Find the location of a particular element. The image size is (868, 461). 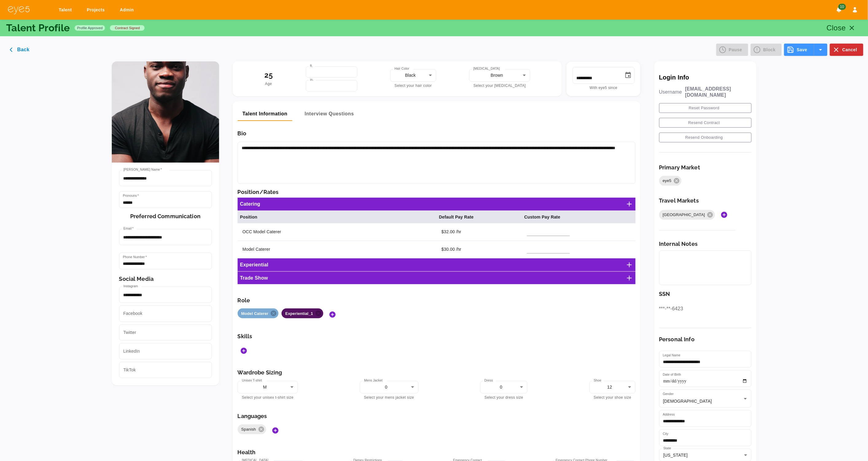

p: Select your shoe size is located at coordinates (613, 398).